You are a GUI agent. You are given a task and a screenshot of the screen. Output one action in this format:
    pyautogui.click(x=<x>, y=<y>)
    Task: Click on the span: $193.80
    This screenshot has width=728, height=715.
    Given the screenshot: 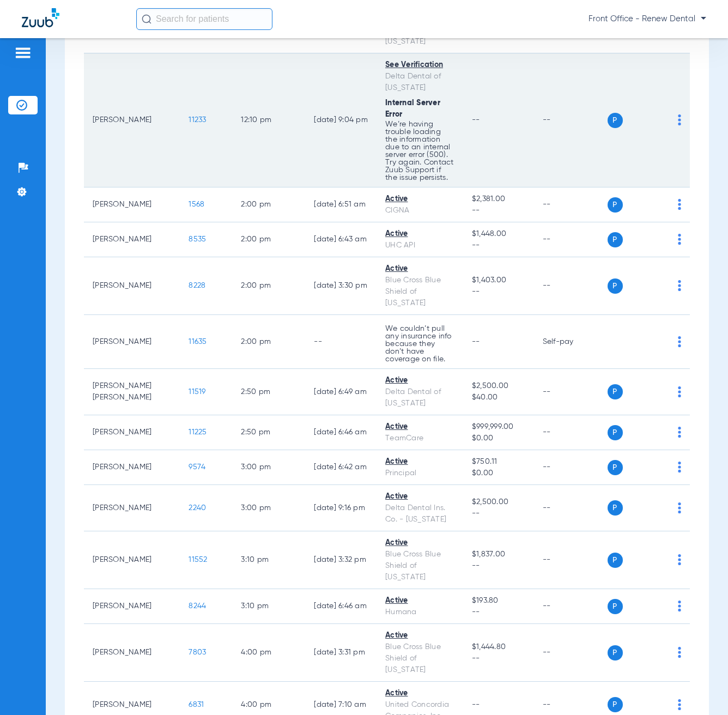 What is the action you would take?
    pyautogui.click(x=498, y=600)
    